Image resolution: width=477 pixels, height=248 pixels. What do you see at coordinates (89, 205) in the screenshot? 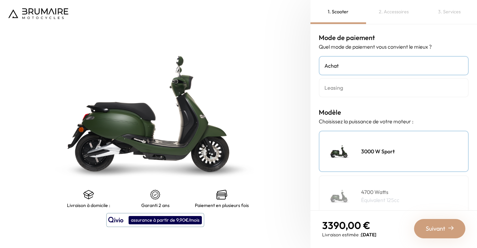
I see `p: Livraison à domicile :` at bounding box center [89, 205].